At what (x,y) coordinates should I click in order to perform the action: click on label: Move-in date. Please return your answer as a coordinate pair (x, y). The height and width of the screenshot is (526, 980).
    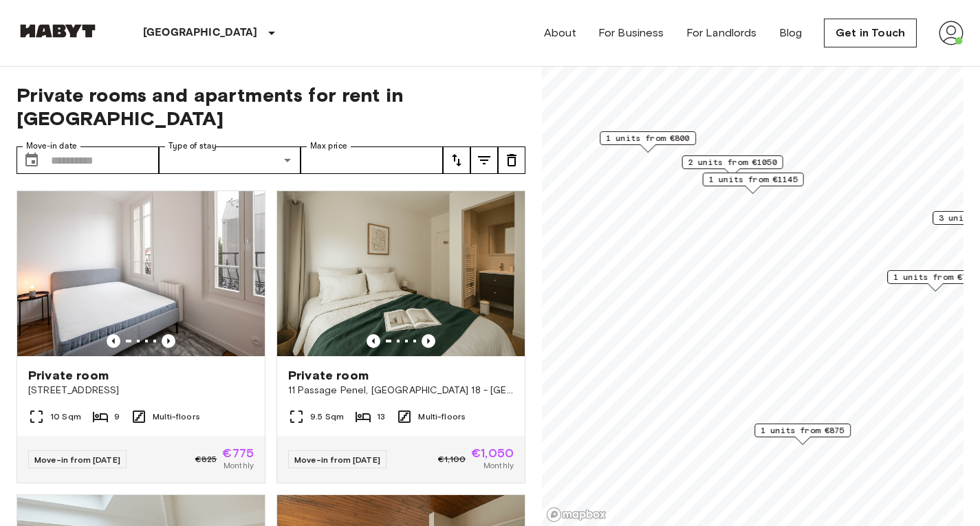
    Looking at the image, I should click on (52, 146).